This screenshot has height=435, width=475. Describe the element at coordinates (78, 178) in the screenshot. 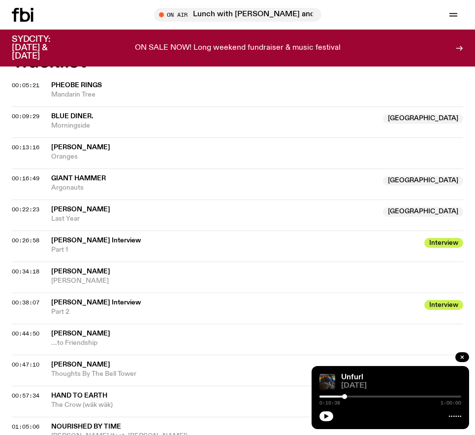

I see `span: Giant Hammer` at that location.